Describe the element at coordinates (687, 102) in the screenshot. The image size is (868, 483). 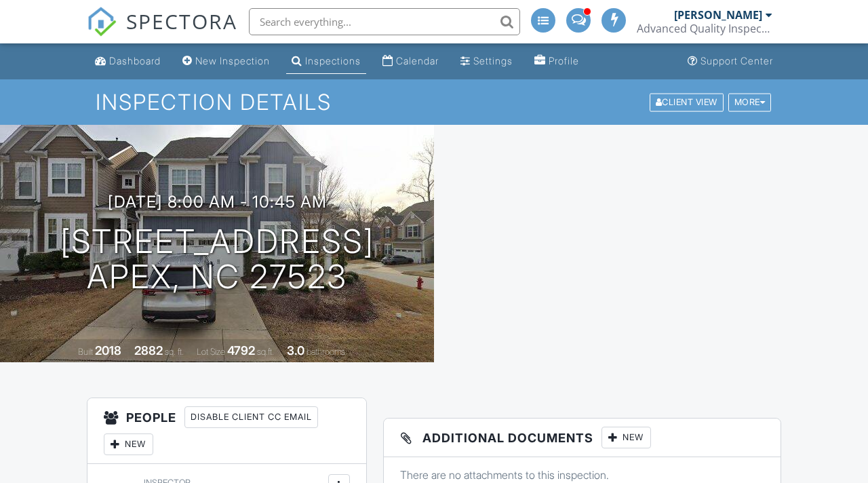
I see `div: Client View` at that location.